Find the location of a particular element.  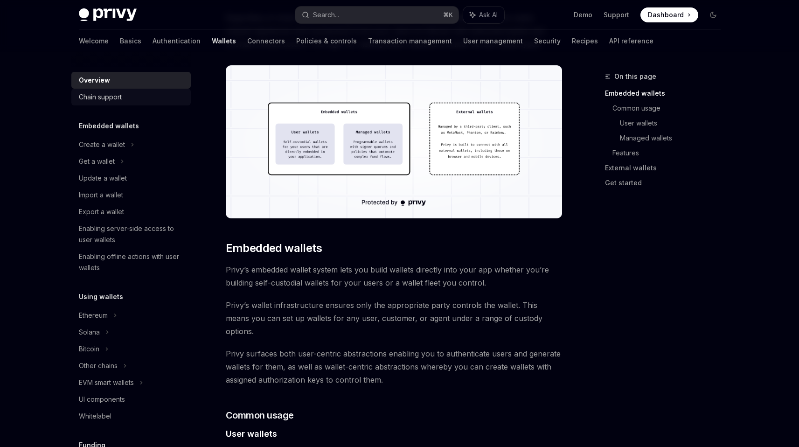

h5: Using wallets is located at coordinates (101, 296).